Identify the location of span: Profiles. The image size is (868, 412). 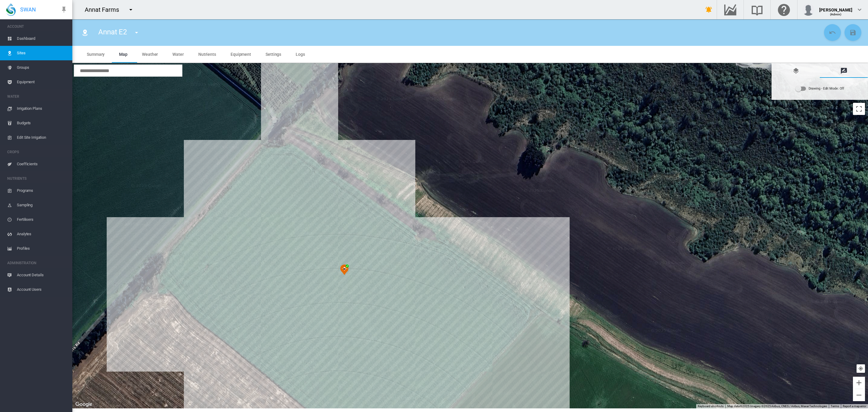
(42, 249).